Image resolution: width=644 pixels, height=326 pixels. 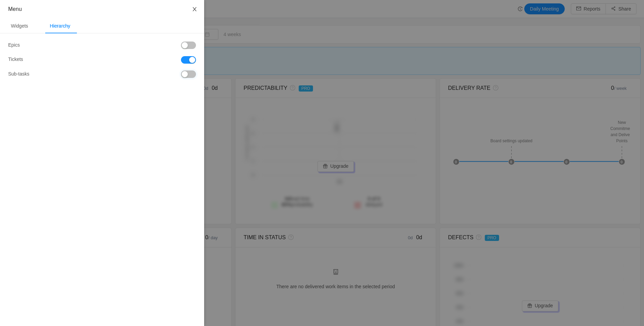 What do you see at coordinates (19, 26) in the screenshot?
I see `div: Widgets` at bounding box center [19, 26].